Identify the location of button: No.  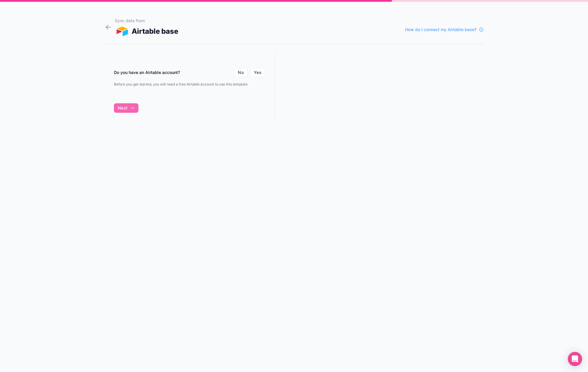
(241, 73).